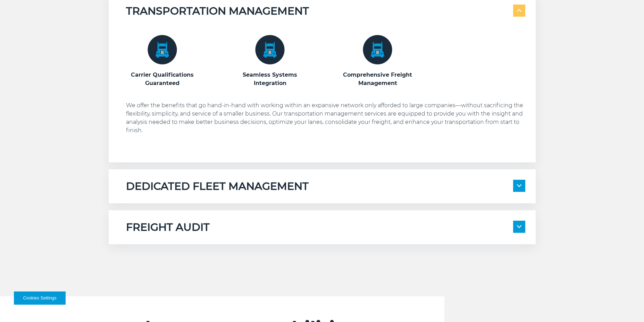 This screenshot has height=322, width=644. Describe the element at coordinates (168, 228) in the screenshot. I see `h5: FREIGHT AUDIT` at that location.